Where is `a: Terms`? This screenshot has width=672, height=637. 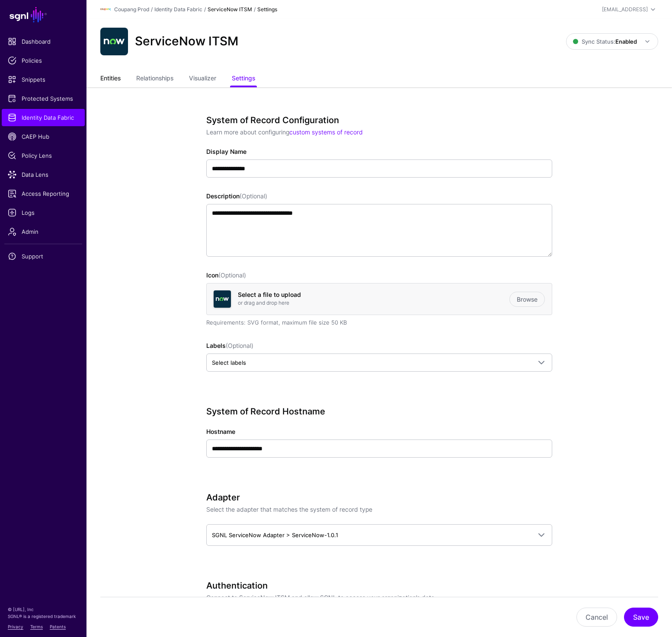
a: Terms is located at coordinates (37, 627).